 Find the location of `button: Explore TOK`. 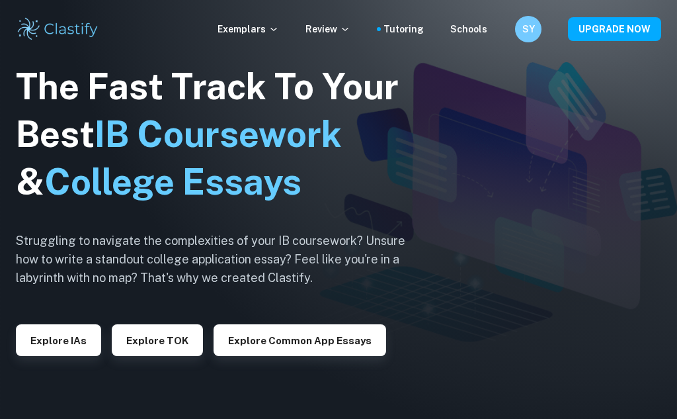

button: Explore TOK is located at coordinates (157, 340).